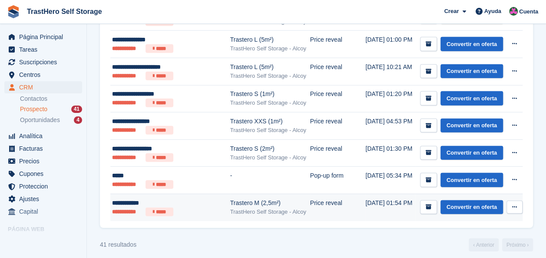 The image size is (546, 258). I want to click on a: Próximo, so click(517, 245).